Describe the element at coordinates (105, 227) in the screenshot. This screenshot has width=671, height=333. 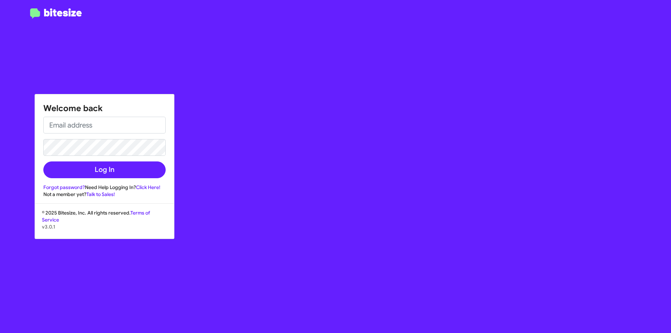
I see `p: v3.0.1` at that location.